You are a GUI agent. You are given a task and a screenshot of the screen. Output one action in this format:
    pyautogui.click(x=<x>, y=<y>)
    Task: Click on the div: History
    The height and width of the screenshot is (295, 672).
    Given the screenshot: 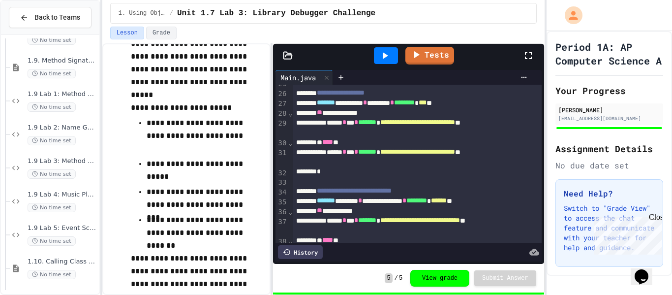 What is the action you would take?
    pyautogui.click(x=300, y=252)
    